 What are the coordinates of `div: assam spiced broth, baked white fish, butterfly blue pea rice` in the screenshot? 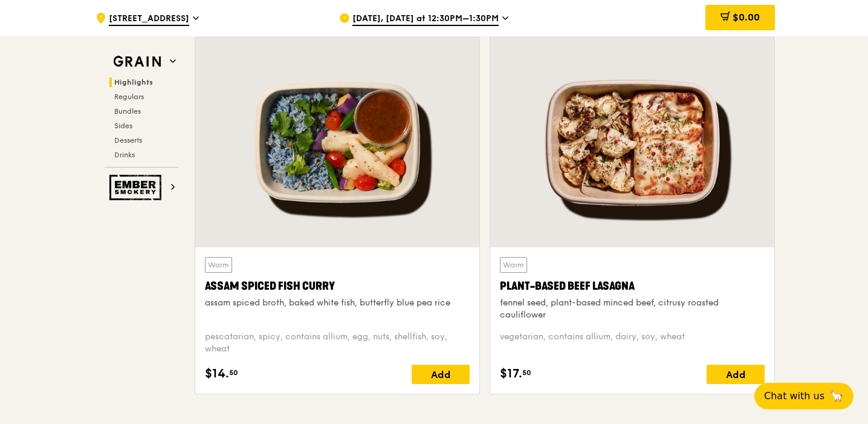 It's located at (337, 303).